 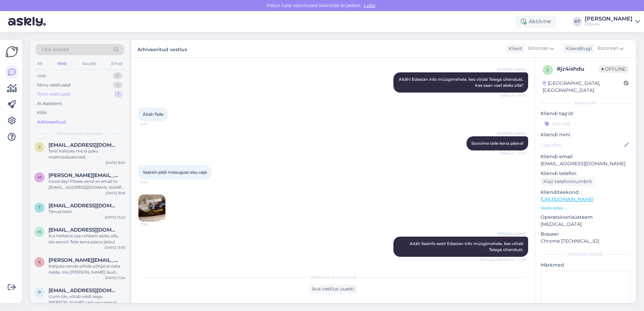 I want to click on input: Lisa nimi, so click(x=582, y=145).